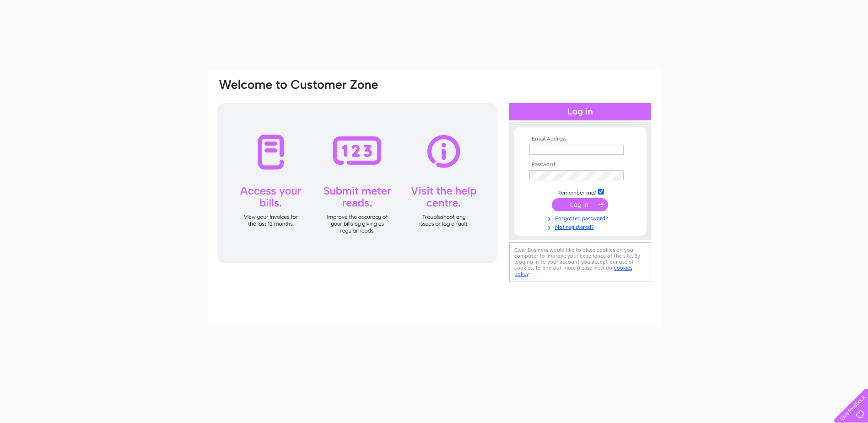 The width and height of the screenshot is (868, 423). I want to click on input: Submit, so click(579, 205).